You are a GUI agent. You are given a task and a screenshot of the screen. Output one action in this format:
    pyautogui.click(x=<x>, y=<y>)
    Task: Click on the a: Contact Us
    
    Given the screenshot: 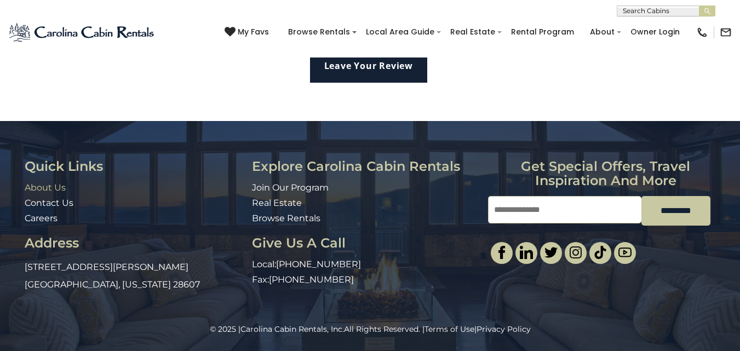 What is the action you would take?
    pyautogui.click(x=49, y=203)
    